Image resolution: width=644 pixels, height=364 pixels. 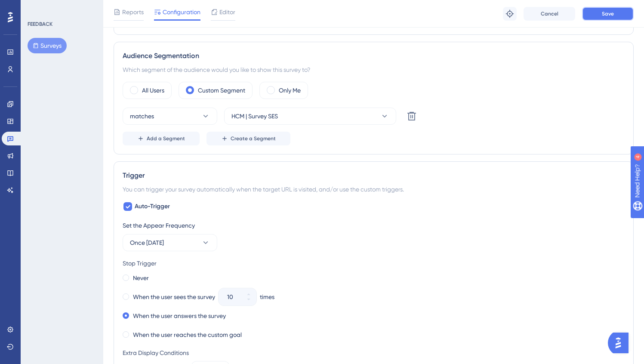 What do you see at coordinates (549, 14) in the screenshot?
I see `button: Cancel` at bounding box center [549, 14].